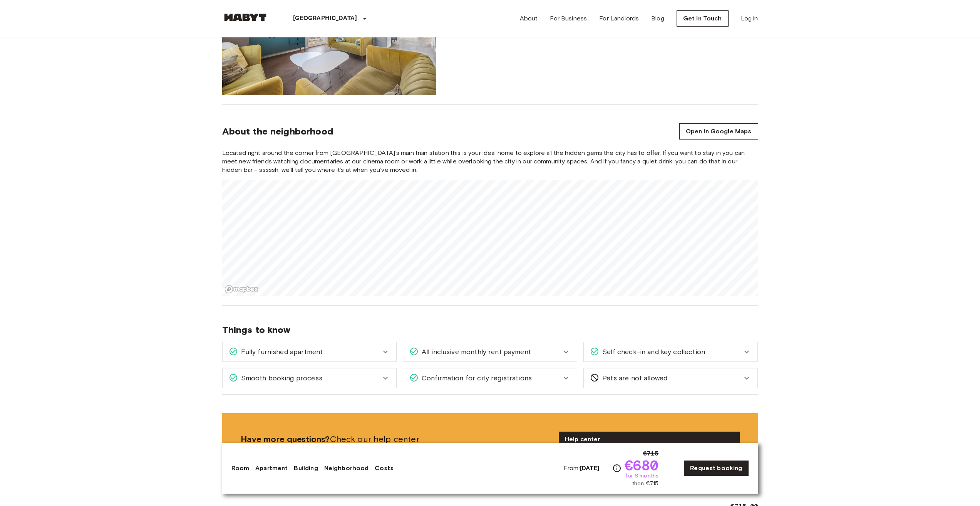 This screenshot has width=980, height=506. I want to click on div: All inclusive monthly rent payment, so click(490, 352).